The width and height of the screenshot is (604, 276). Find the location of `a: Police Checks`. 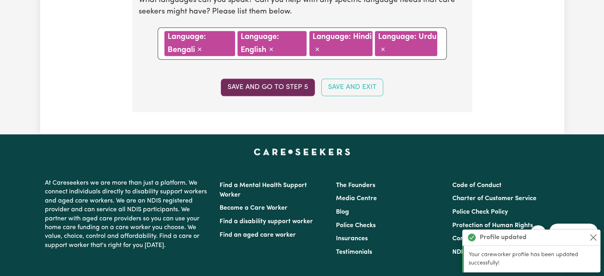

a: Police Checks is located at coordinates (356, 226).